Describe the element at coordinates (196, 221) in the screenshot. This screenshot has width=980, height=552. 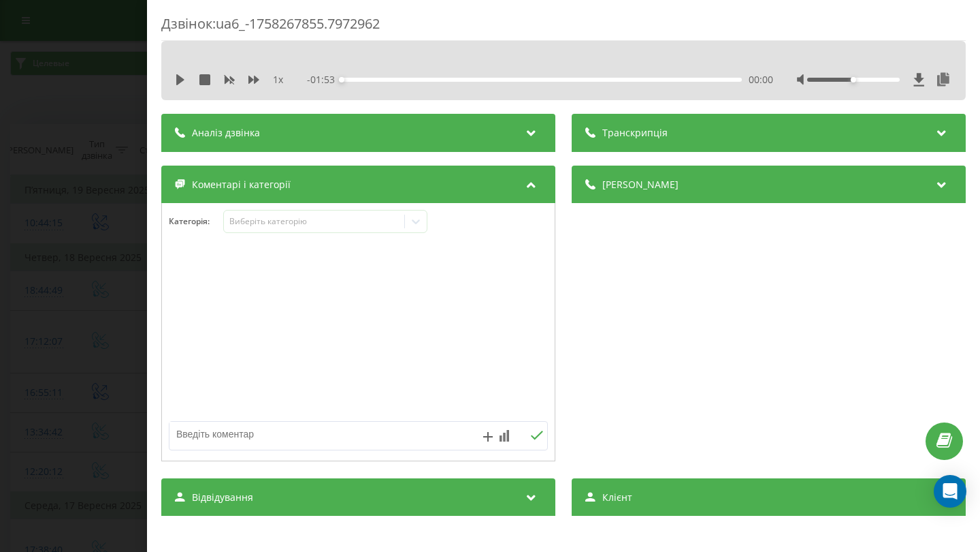
I see `h4: Категорія :` at that location.